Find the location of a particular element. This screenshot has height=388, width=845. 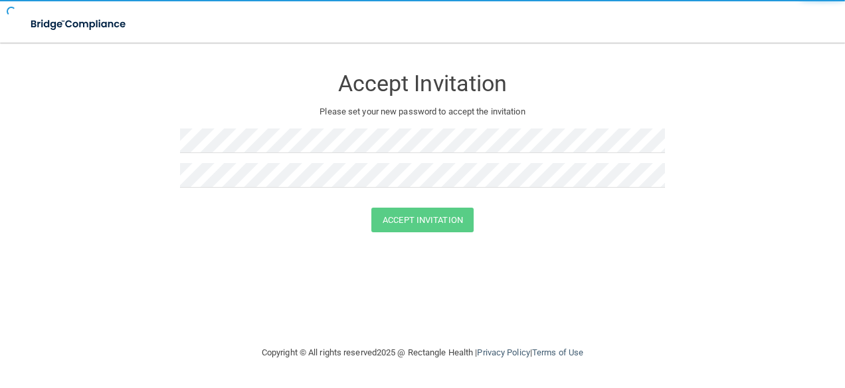

button: Accept Invitation is located at coordinates (423, 219).